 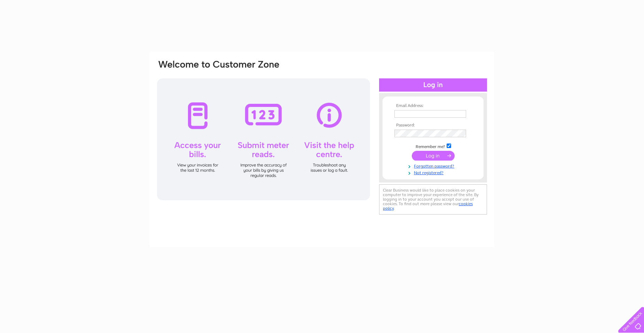 What do you see at coordinates (433, 156) in the screenshot?
I see `input: Submit` at bounding box center [433, 156].